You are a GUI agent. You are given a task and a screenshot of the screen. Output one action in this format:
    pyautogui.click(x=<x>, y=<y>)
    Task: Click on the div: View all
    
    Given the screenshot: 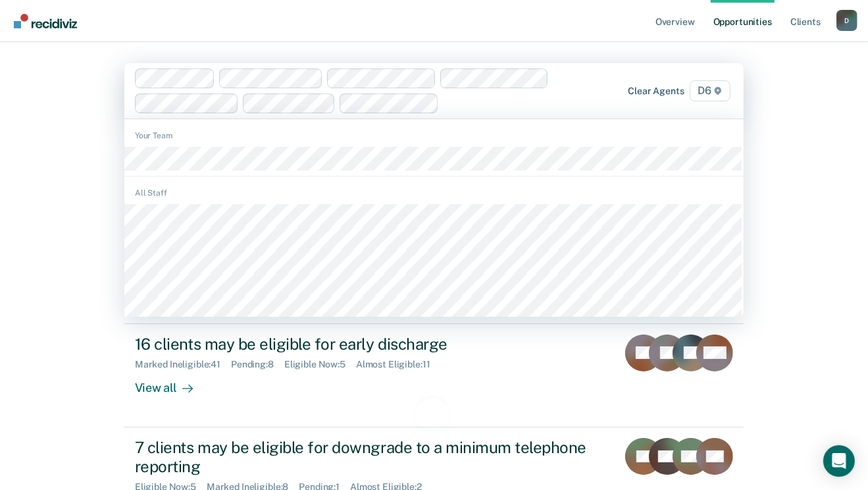 What is the action you would take?
    pyautogui.click(x=172, y=382)
    